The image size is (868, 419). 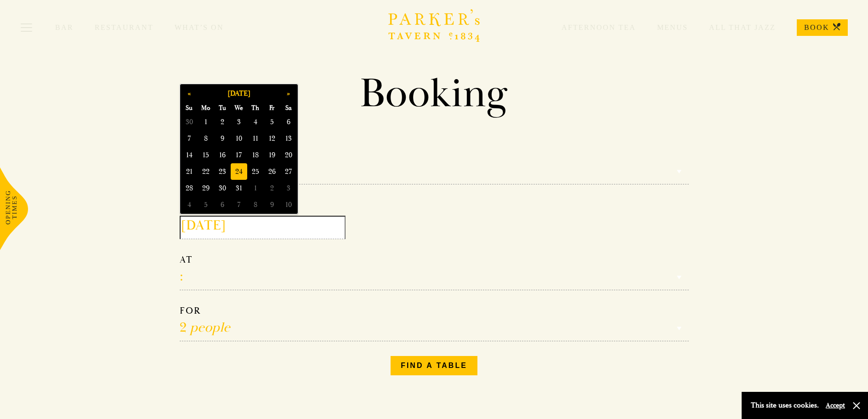 I want to click on span: 28, so click(x=189, y=188).